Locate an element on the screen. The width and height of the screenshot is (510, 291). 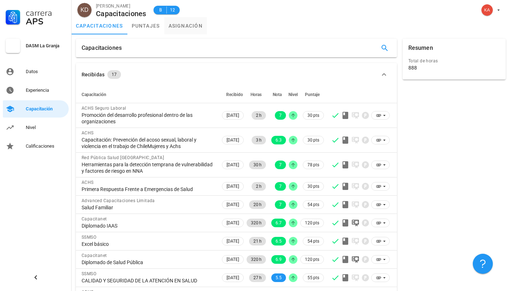
div: Calificaciones is located at coordinates (46, 146).